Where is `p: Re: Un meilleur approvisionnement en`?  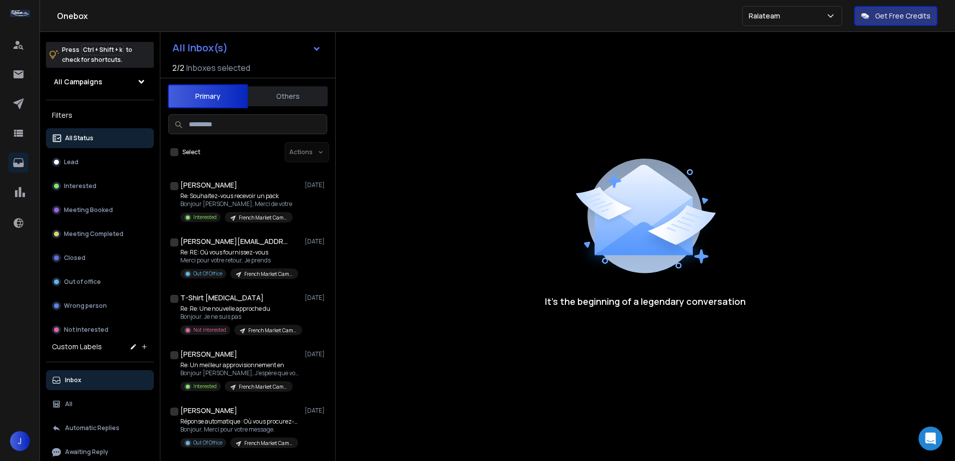 p: Re: Un meilleur approvisionnement en is located at coordinates (240, 366).